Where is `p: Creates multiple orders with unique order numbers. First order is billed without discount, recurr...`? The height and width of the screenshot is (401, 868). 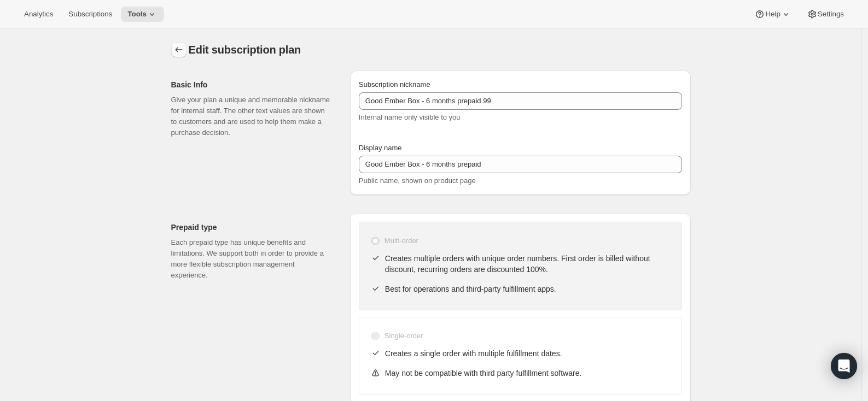
p: Creates multiple orders with unique order numbers. First order is billed without discount, recurr... is located at coordinates (527, 264).